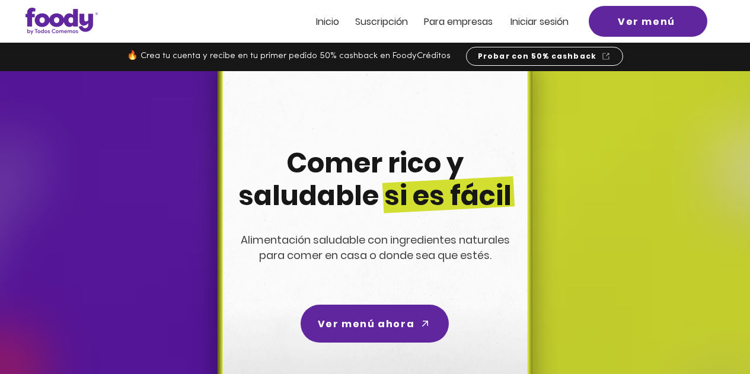  I want to click on a: Iniciar sesión, so click(540, 21).